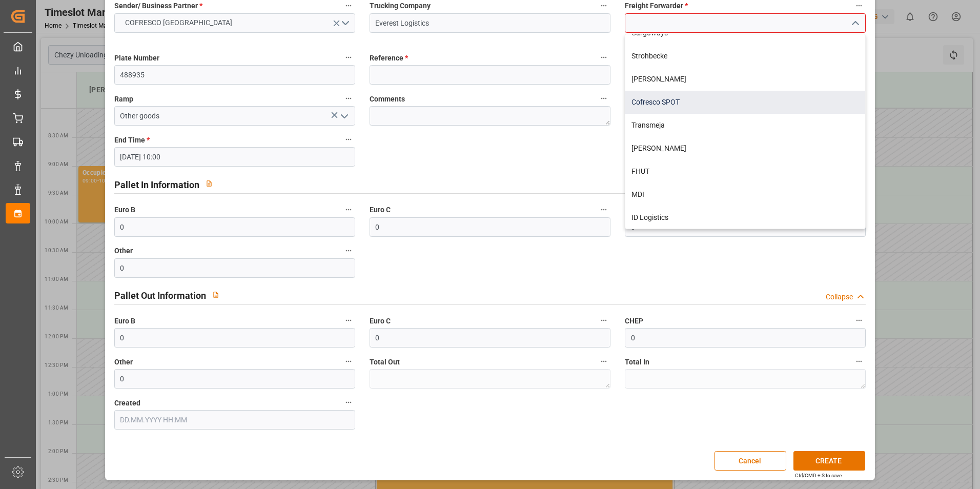  Describe the element at coordinates (656, 5) in the screenshot. I see `span: Freight Forwarder` at that location.